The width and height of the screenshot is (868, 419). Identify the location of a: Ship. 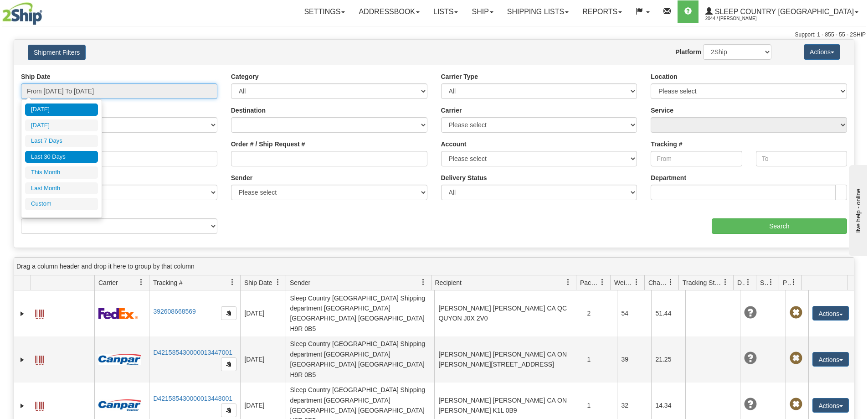
(482, 12).